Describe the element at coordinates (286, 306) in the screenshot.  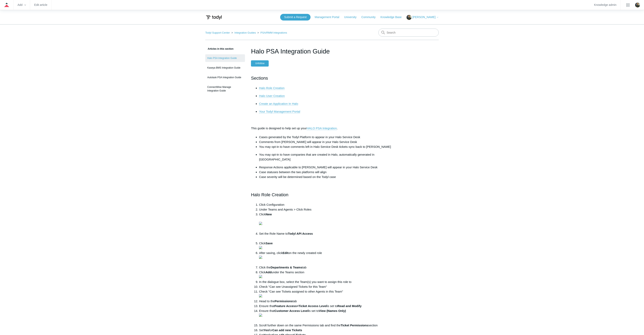
I see `strong: Feature Access>` at that location.